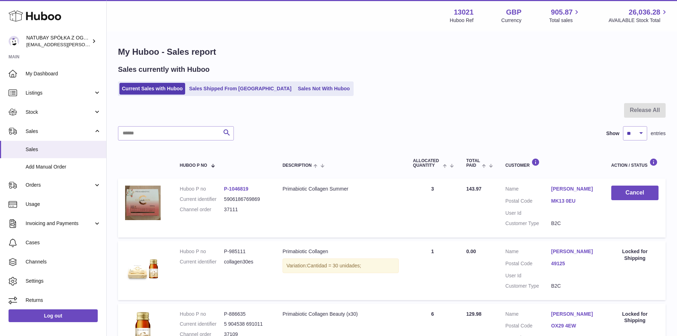 The image size is (677, 336). What do you see at coordinates (564, 16) in the screenshot?
I see `a: 905.87 Total sales` at bounding box center [564, 16].